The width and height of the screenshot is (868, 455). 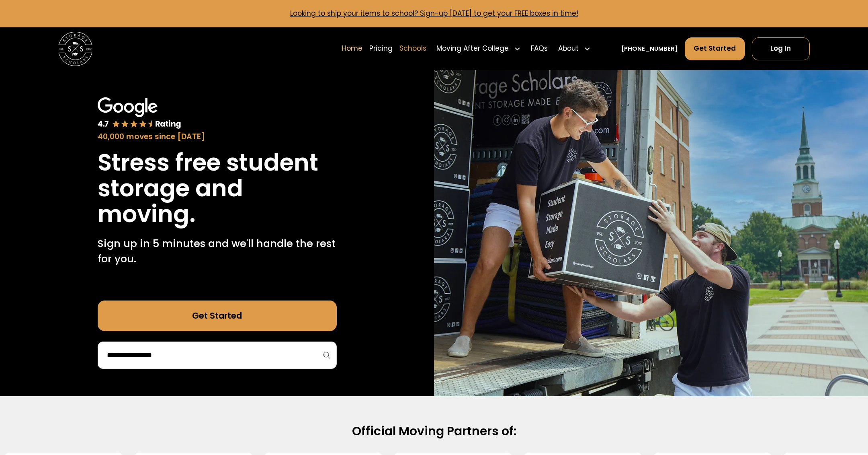 I want to click on a: Home, so click(x=352, y=49).